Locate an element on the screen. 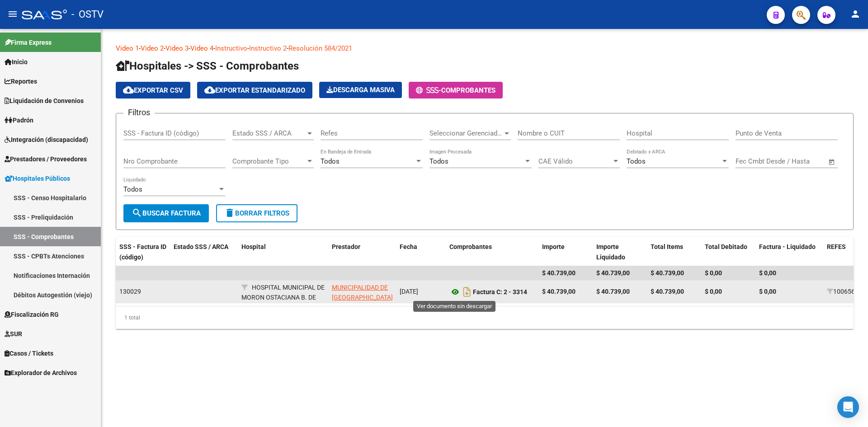 The width and height of the screenshot is (868, 427). span: Prestador is located at coordinates (346, 247).